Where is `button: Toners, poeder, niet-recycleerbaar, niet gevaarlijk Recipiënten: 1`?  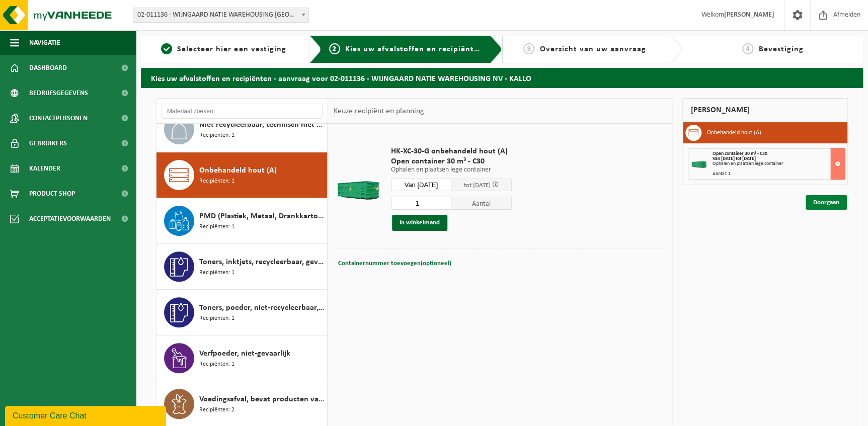 button: Toners, poeder, niet-recycleerbaar, niet gevaarlijk Recipiënten: 1 is located at coordinates (242, 312).